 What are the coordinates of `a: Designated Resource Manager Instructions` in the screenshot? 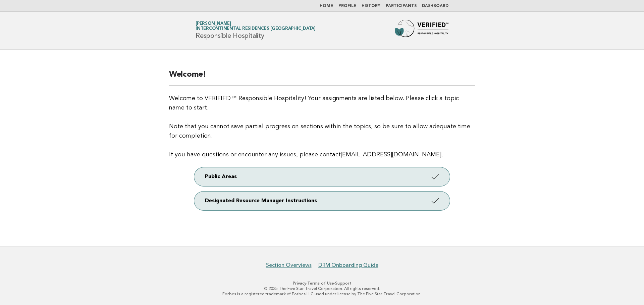 It's located at (322, 201).